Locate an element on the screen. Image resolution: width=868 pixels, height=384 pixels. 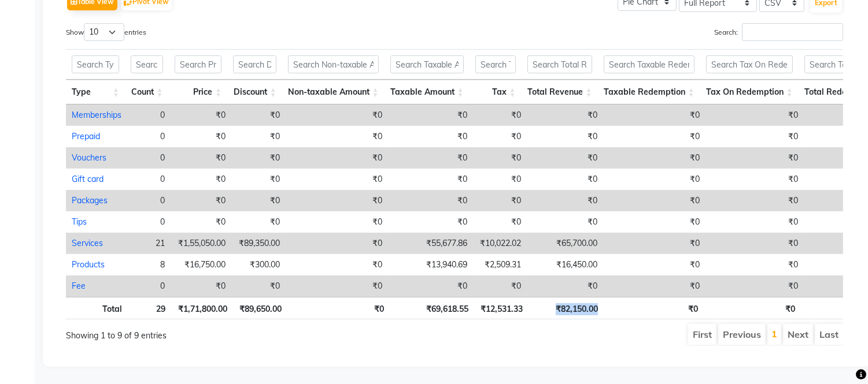
th: Taxable Amount: activate to sort column ascending is located at coordinates (427, 91).